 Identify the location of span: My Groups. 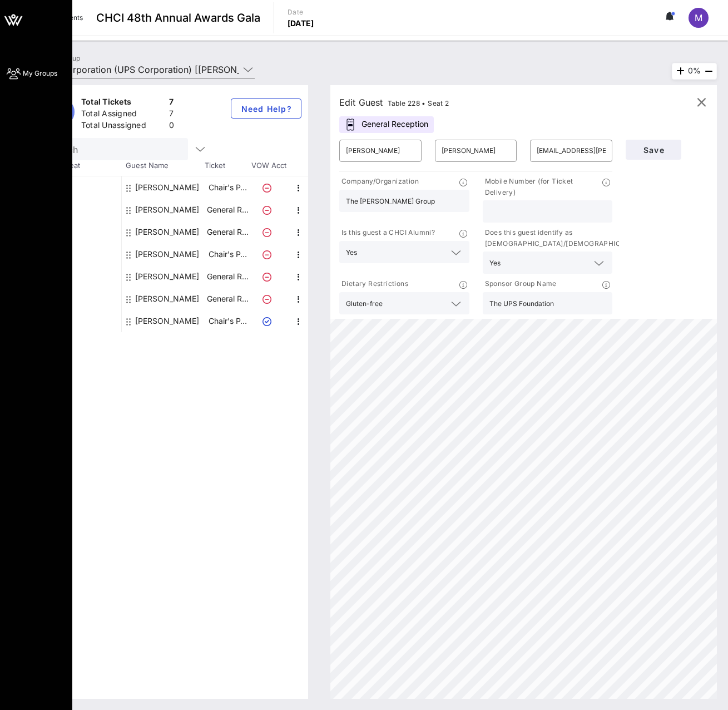
(40, 74).